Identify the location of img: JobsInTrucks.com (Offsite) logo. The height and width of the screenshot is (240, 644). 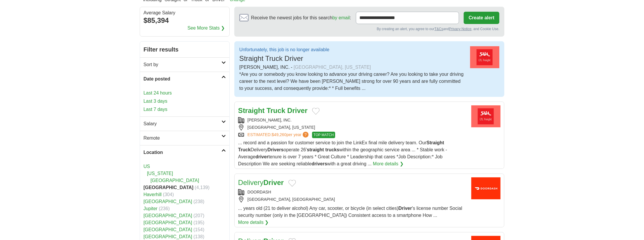
(485, 57).